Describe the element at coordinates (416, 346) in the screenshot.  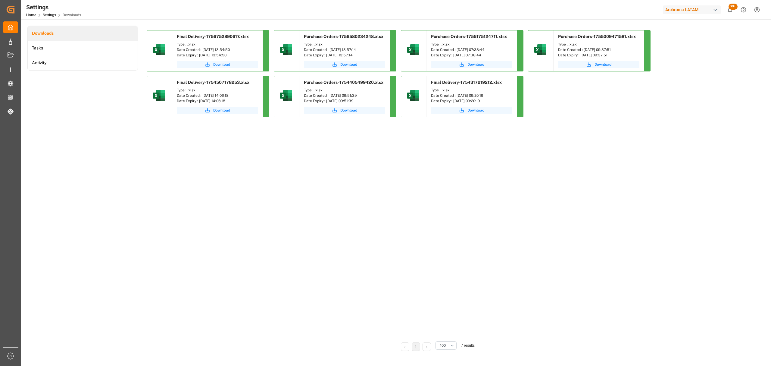
I see `li: 1` at that location.